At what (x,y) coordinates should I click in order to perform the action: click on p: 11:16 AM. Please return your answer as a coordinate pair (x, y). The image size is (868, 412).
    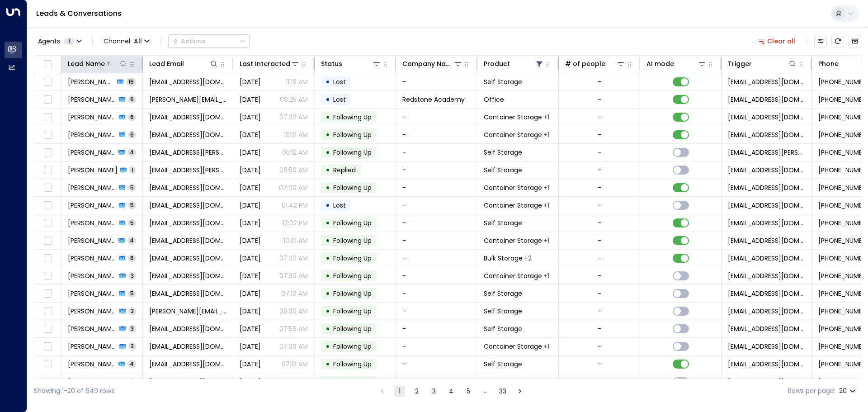
    Looking at the image, I should click on (297, 82).